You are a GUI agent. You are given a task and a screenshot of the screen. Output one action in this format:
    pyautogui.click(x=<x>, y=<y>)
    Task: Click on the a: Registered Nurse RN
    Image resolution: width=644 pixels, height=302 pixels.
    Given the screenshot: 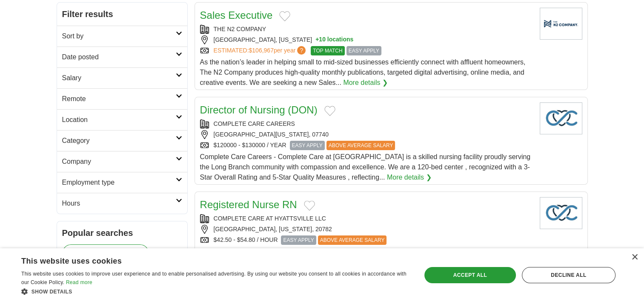 What is the action you would take?
    pyautogui.click(x=248, y=204)
    